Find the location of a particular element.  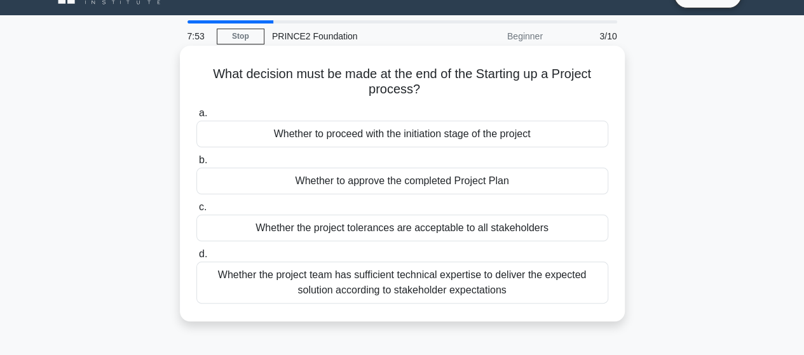

div: 7:53 is located at coordinates (198, 36).